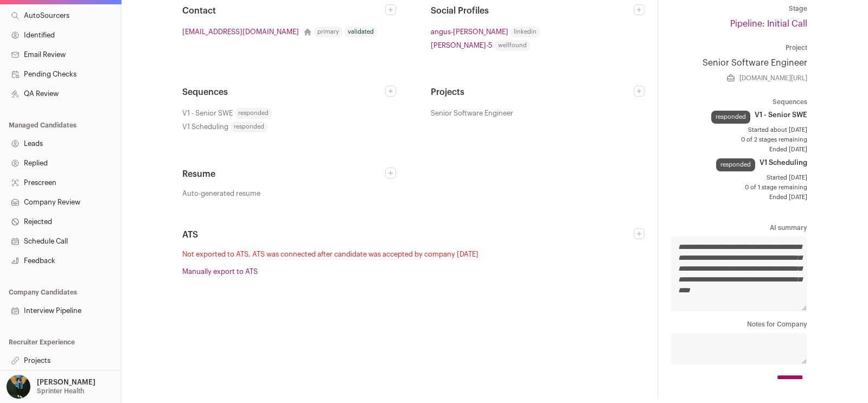 Image resolution: width=868 pixels, height=403 pixels. Describe the element at coordinates (284, 174) in the screenshot. I see `h2: Resume` at that location.